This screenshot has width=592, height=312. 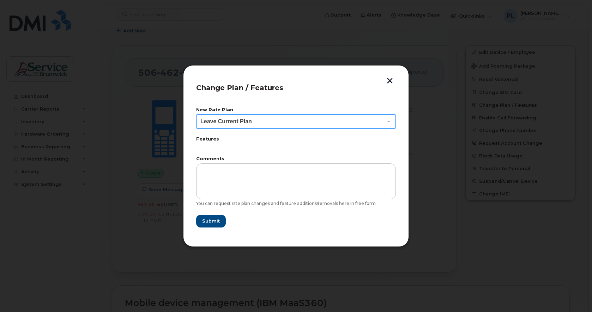 I want to click on button: Submit, so click(x=211, y=221).